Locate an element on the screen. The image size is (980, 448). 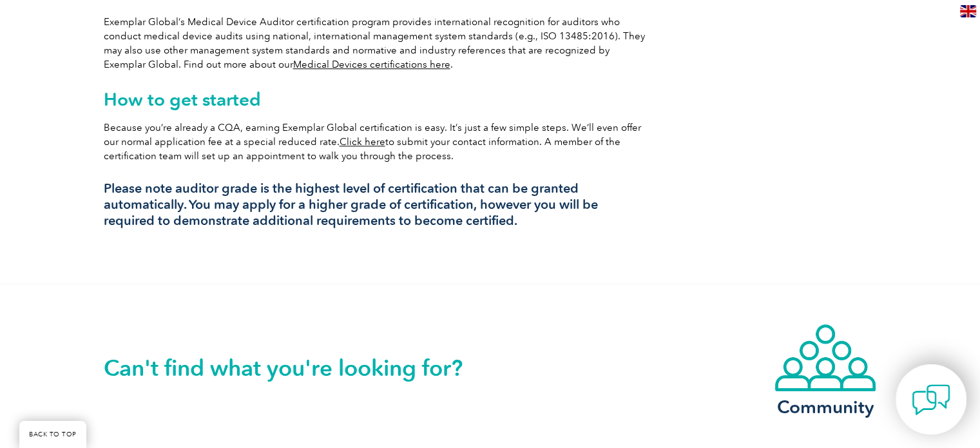
img: contact-chat.png is located at coordinates (931, 400).